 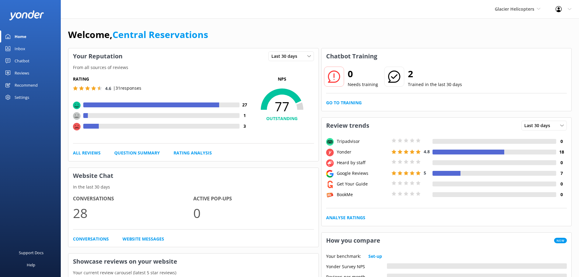 What do you see at coordinates (348, 126) in the screenshot?
I see `h3: Review trends` at bounding box center [348, 126].